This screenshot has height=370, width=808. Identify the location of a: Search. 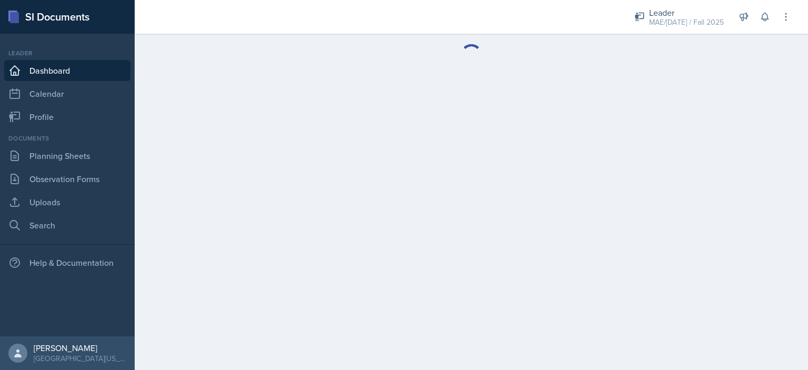
(67, 225).